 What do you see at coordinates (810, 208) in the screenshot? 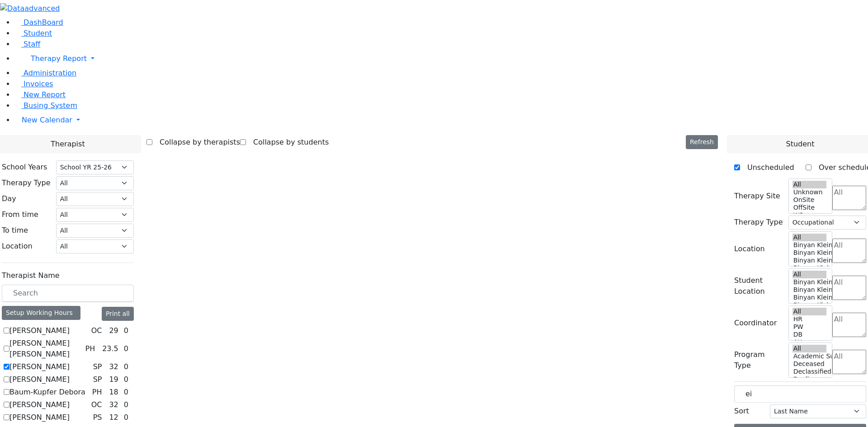
I see `option: OffSite` at bounding box center [810, 208].